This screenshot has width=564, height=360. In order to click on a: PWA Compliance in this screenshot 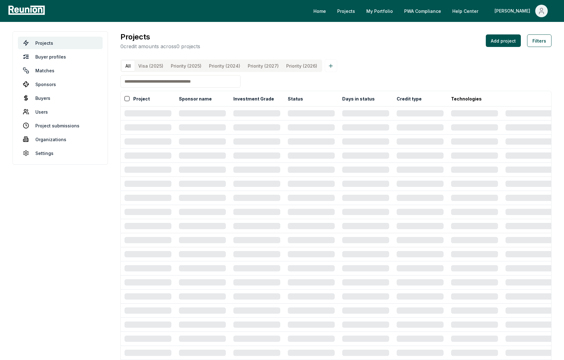, I will do `click(423, 11)`.